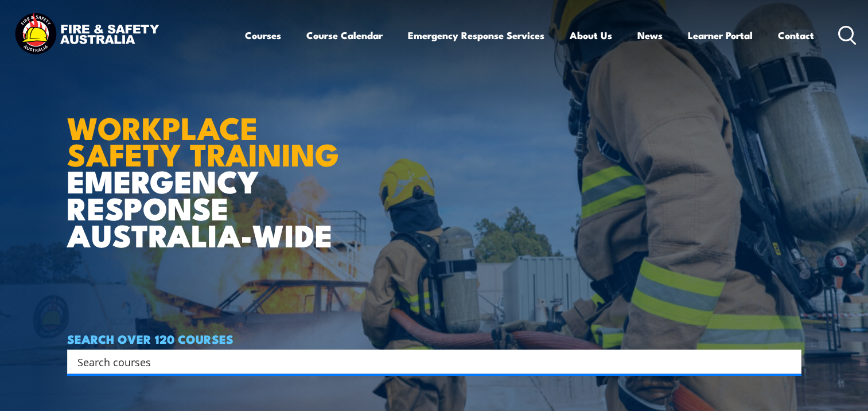 The width and height of the screenshot is (868, 411). What do you see at coordinates (435, 339) in the screenshot?
I see `h4: SEARCH OVER 120 COURSES` at bounding box center [435, 339].